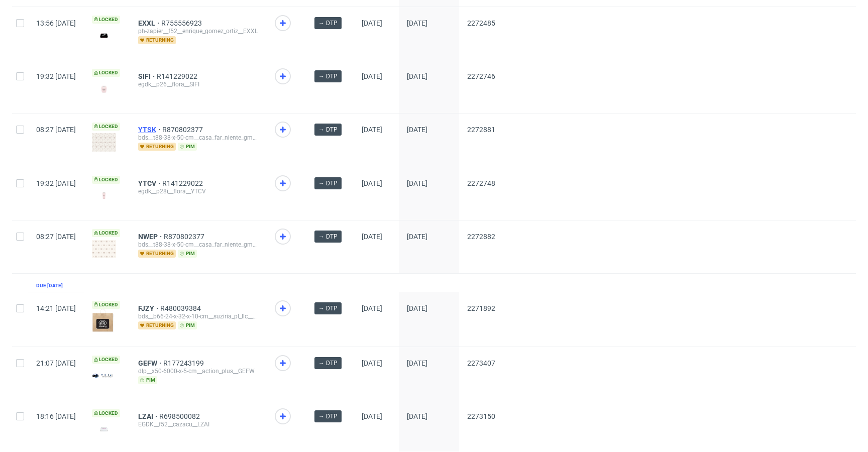 Image resolution: width=868 pixels, height=452 pixels. What do you see at coordinates (198, 138) in the screenshot?
I see `div: bds__t88-38-x-50-cm__casa_far_niente_gmbh__YTSK` at bounding box center [198, 138].